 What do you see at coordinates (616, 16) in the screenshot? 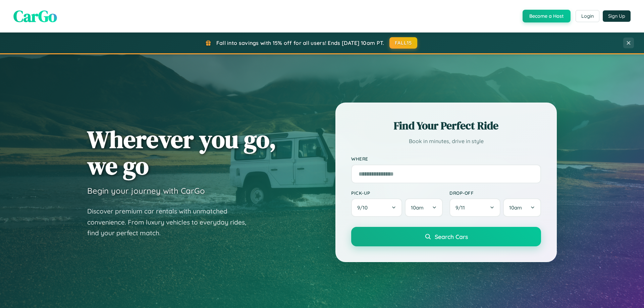
I see `button: Sign Up` at bounding box center [616, 16].